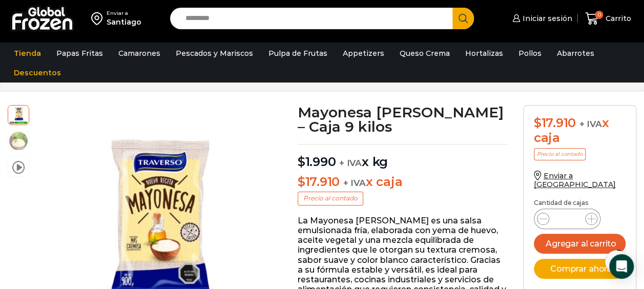 The image size is (644, 289). What do you see at coordinates (124, 22) in the screenshot?
I see `div: Santiago` at bounding box center [124, 22].